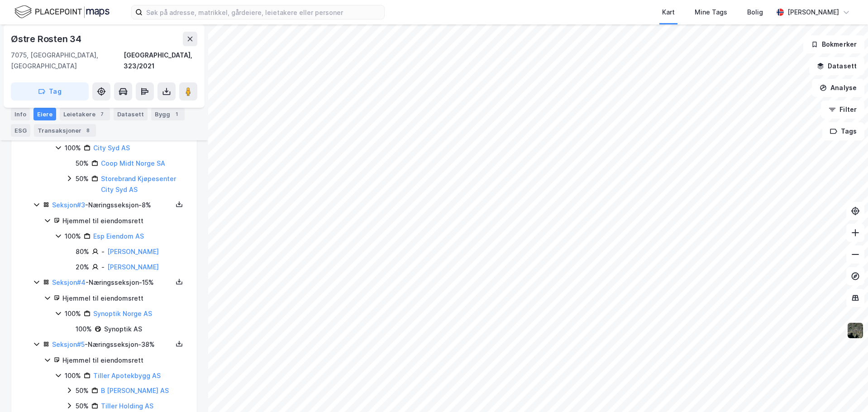 Image resolution: width=868 pixels, height=412 pixels. What do you see at coordinates (88, 130) in the screenshot?
I see `div: 8` at bounding box center [88, 130].